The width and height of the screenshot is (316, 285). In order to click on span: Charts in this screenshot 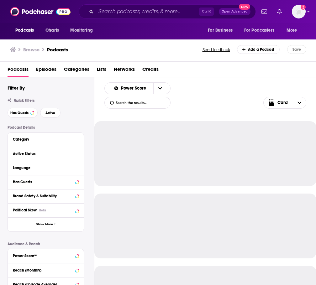, I will do `click(52, 30)`.